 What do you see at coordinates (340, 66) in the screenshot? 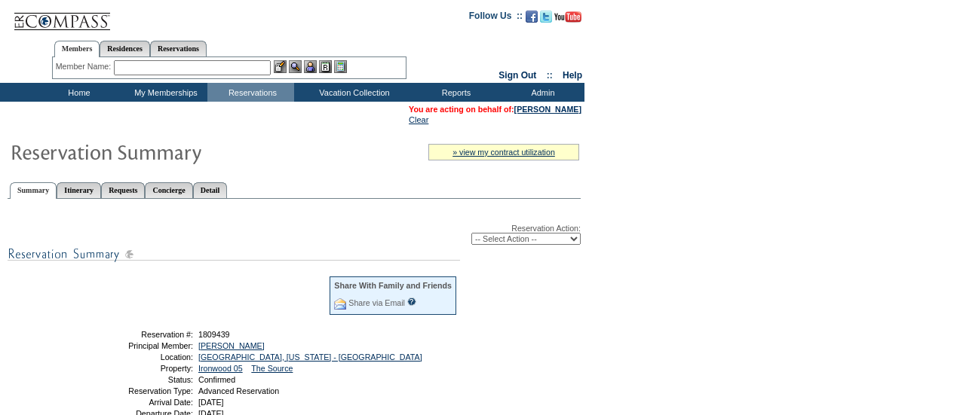
I see `img: b_calculator.gif` at bounding box center [340, 66].